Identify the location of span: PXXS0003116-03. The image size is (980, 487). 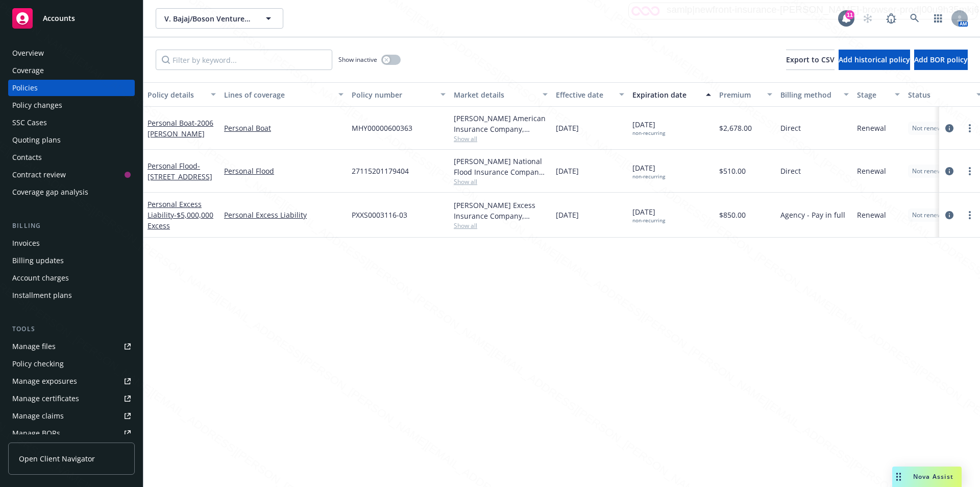
(379, 215).